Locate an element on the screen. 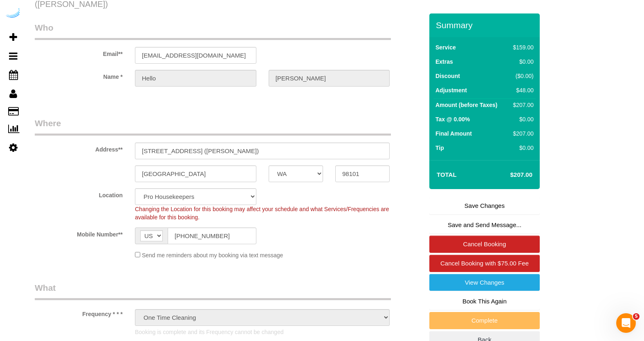  label: Discount is located at coordinates (448, 76).